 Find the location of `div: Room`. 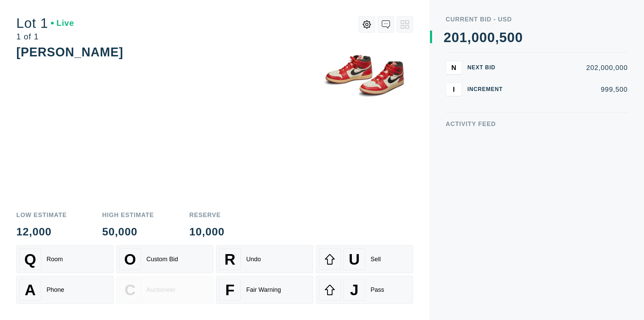

div: Room is located at coordinates (54, 259).